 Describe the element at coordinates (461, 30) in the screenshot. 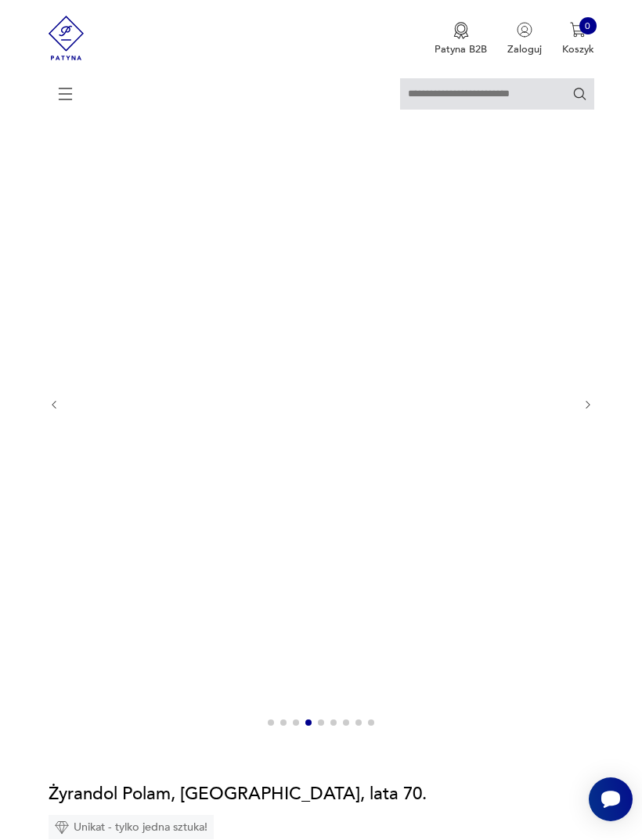

I see `img: Ikona medalu` at that location.